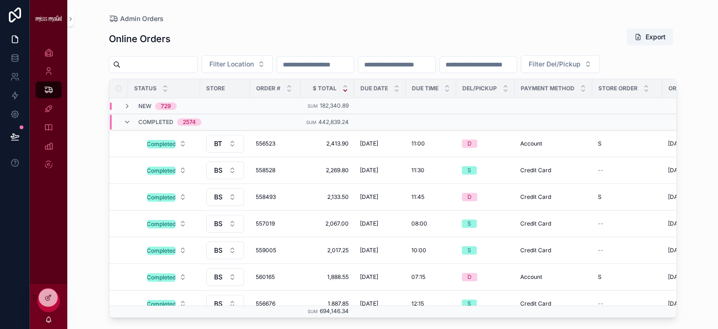  I want to click on span: Order #, so click(268, 88).